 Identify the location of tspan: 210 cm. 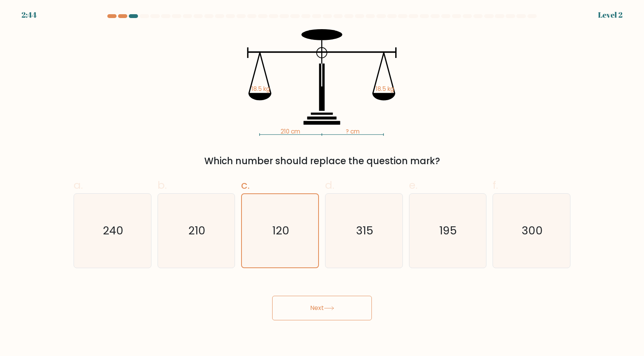
(290, 132).